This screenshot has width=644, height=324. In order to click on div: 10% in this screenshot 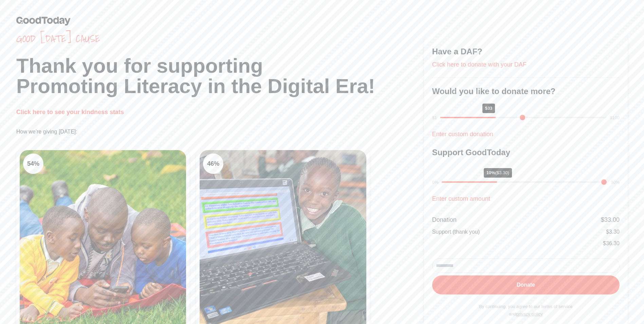, I will do `click(497, 173)`.